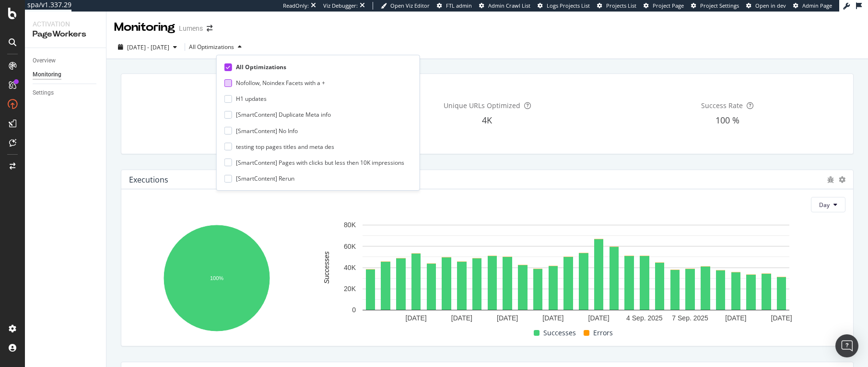  I want to click on div: [SmartContent] Pages with clicks but less then 10K impressions, so click(320, 162).